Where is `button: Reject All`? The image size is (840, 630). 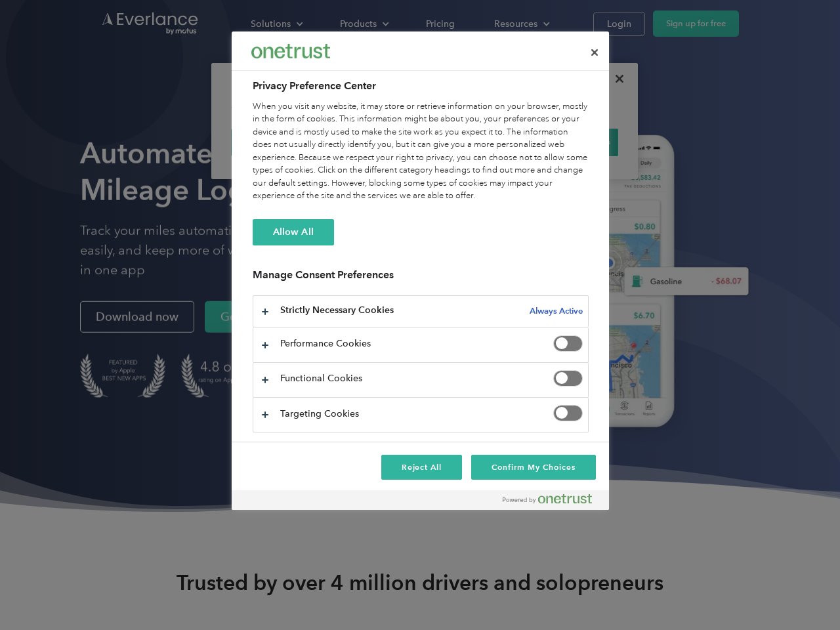 button: Reject All is located at coordinates (422, 467).